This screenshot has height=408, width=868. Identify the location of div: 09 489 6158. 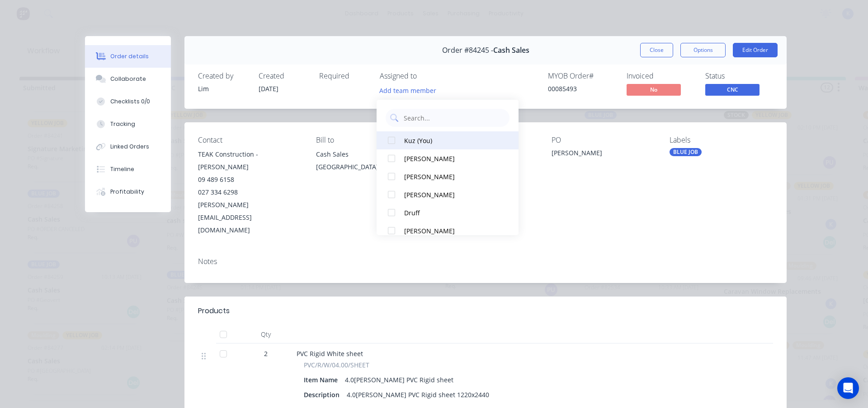
(250, 180).